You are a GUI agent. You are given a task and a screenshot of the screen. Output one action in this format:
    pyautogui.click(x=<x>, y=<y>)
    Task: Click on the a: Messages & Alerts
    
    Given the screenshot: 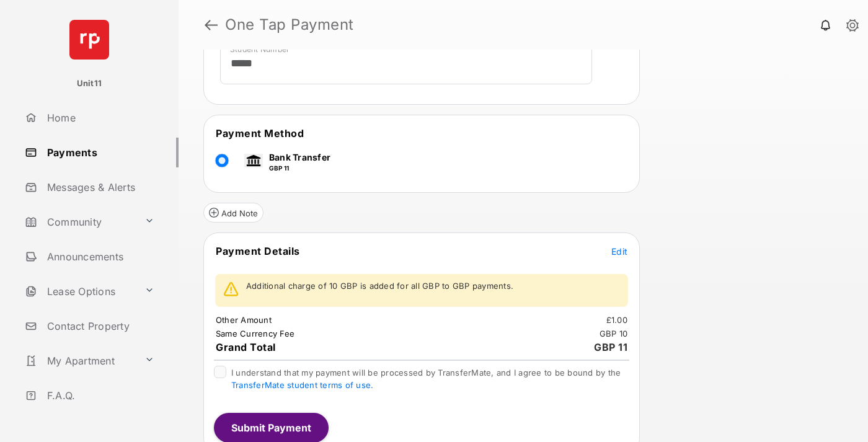 What is the action you would take?
    pyautogui.click(x=99, y=187)
    